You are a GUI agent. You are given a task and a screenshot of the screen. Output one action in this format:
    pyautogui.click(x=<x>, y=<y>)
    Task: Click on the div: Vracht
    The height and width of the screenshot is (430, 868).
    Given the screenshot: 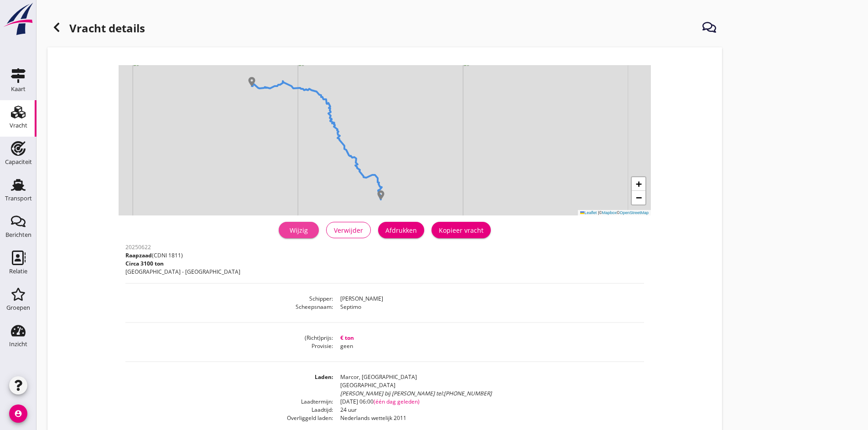 What is the action you would take?
    pyautogui.click(x=18, y=125)
    